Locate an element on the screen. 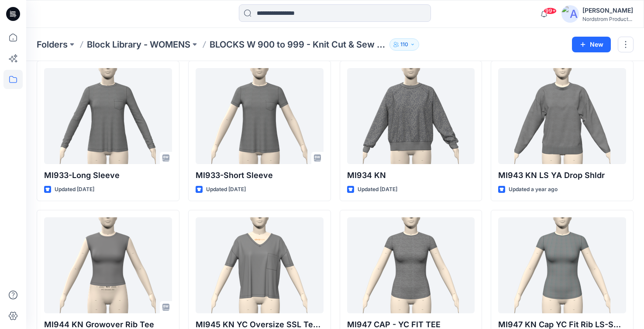 Image resolution: width=644 pixels, height=329 pixels. a: MI934 KN is located at coordinates (411, 116).